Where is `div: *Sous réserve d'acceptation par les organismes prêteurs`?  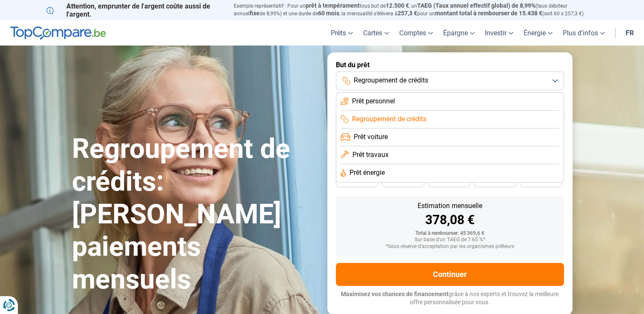
div: *Sous réserve d'acceptation par les organismes prêteurs is located at coordinates (450, 247).